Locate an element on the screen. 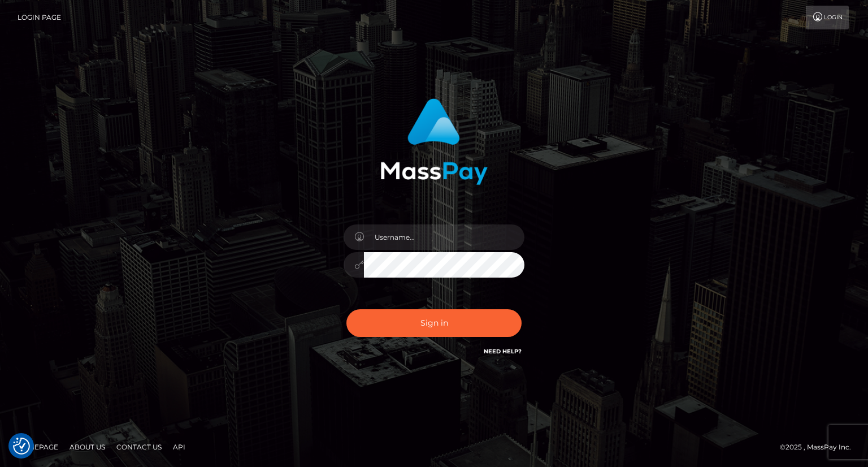 The height and width of the screenshot is (467, 868). a: API is located at coordinates (179, 447).